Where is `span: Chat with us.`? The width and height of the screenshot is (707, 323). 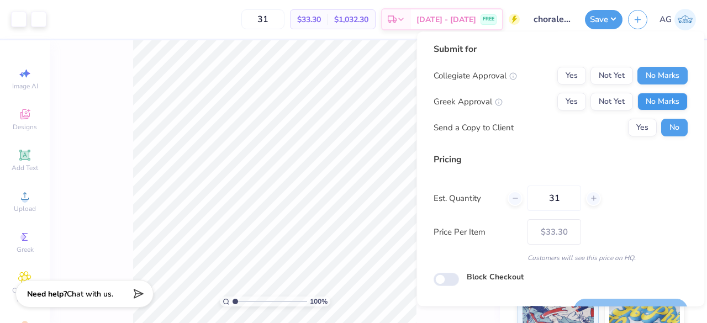 span: Chat with us. is located at coordinates (90, 294).